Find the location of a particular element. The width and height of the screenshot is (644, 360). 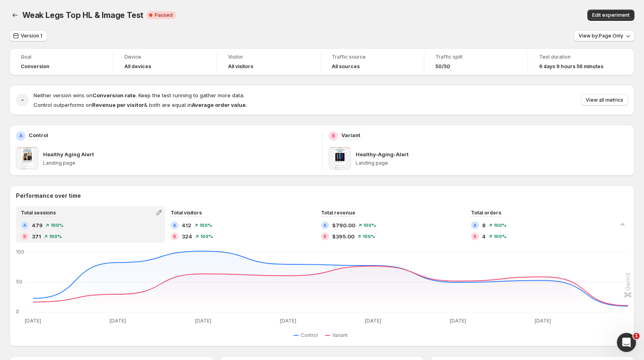

span: Weak Legs Top HL & Image Test is located at coordinates (83, 15).